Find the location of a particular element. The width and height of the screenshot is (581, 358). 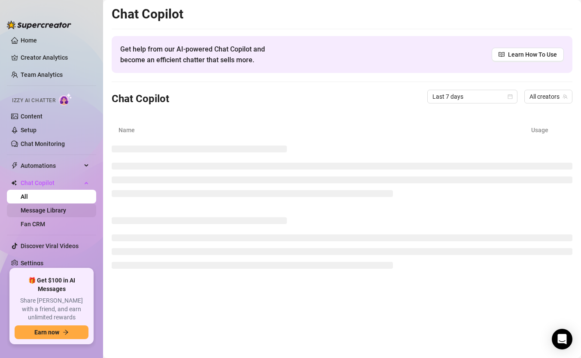

span: calendar is located at coordinates (510, 97).